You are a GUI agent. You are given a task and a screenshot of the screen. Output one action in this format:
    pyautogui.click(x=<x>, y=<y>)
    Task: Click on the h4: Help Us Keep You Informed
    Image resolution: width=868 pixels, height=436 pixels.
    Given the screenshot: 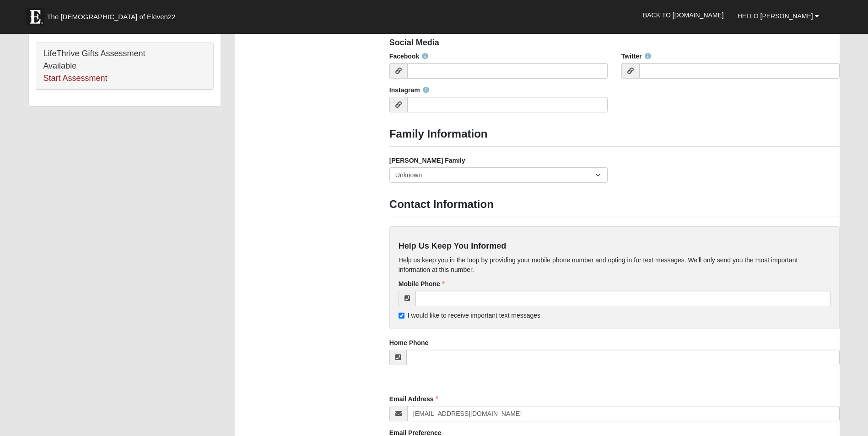 What is the action you would take?
    pyautogui.click(x=615, y=246)
    